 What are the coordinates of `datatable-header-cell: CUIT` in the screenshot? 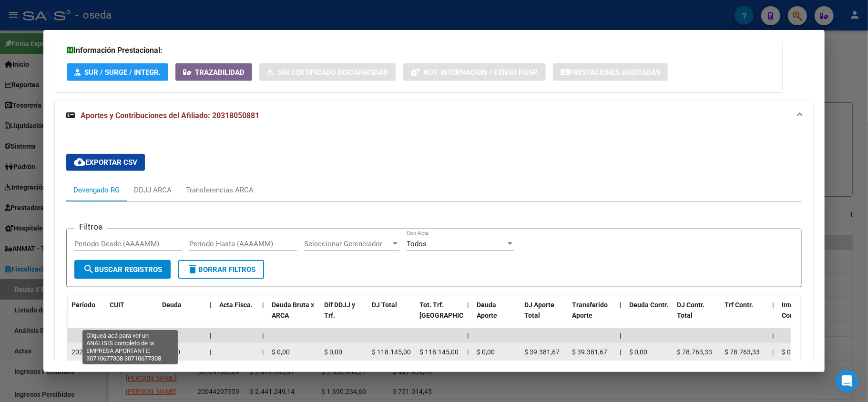 It's located at (132, 316).